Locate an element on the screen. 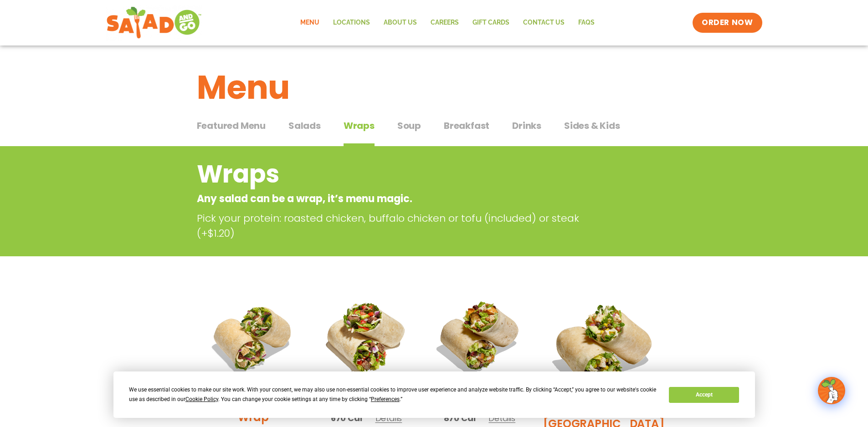 This screenshot has height=427, width=868. a: Careers is located at coordinates (445, 23).